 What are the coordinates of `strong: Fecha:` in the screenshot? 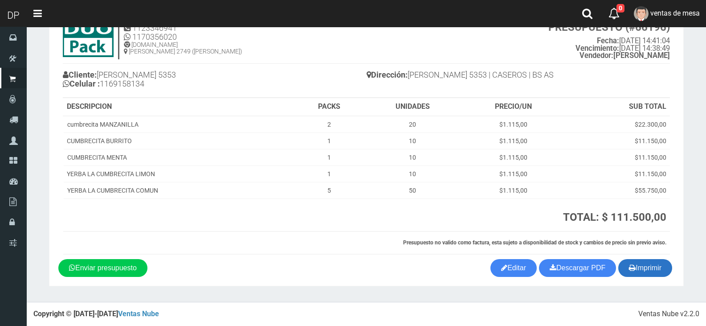 It's located at (608, 41).